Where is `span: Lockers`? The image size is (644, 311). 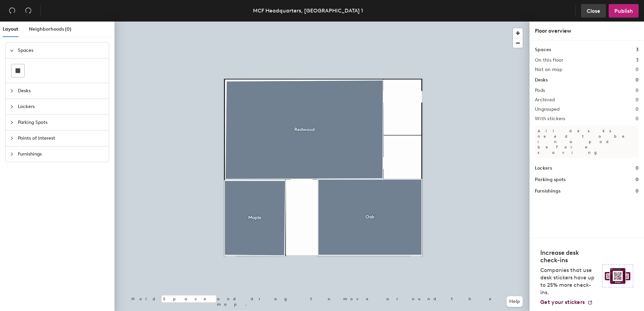 span: Lockers is located at coordinates (62, 107).